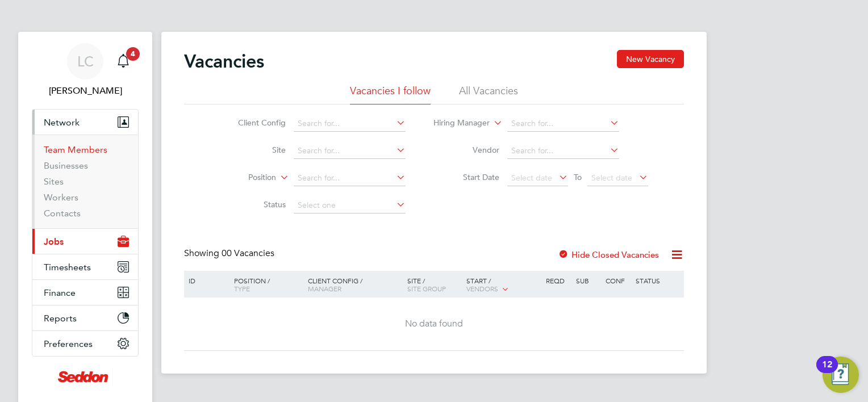 The image size is (868, 402). What do you see at coordinates (467, 177) in the screenshot?
I see `label: Start Date` at bounding box center [467, 177].